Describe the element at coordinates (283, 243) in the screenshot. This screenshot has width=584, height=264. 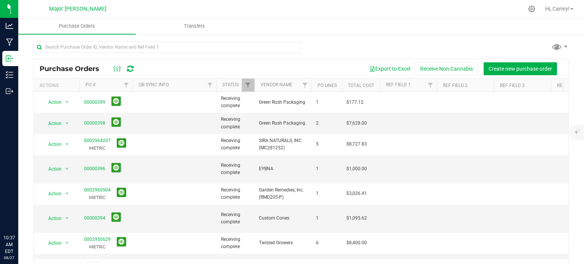
I see `span: Twisted Growers` at that location.